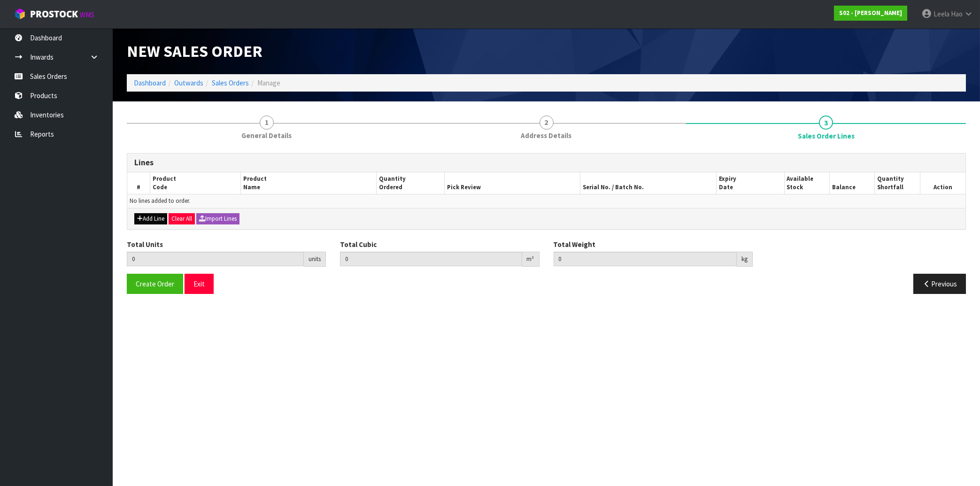  What do you see at coordinates (199, 284) in the screenshot?
I see `button: Exit` at bounding box center [199, 284].